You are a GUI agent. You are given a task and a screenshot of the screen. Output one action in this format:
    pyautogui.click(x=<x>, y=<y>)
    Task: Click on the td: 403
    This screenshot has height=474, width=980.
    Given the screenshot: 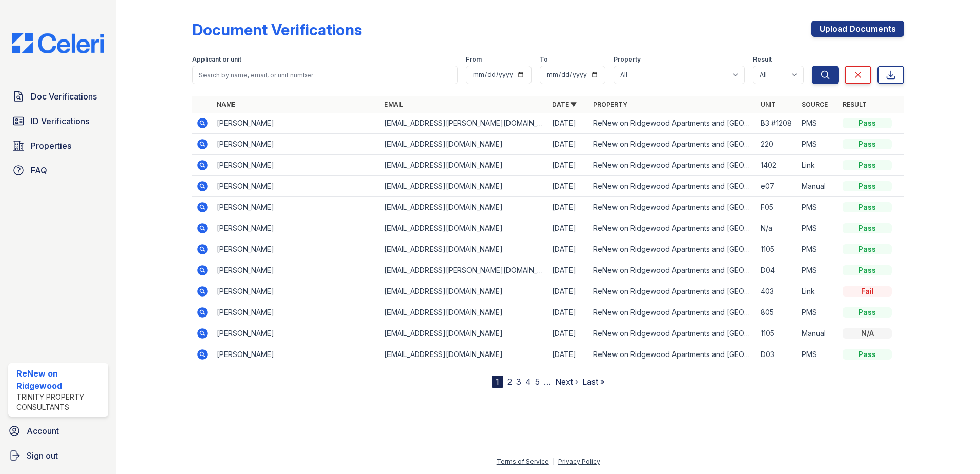 What is the action you would take?
    pyautogui.click(x=777, y=291)
    